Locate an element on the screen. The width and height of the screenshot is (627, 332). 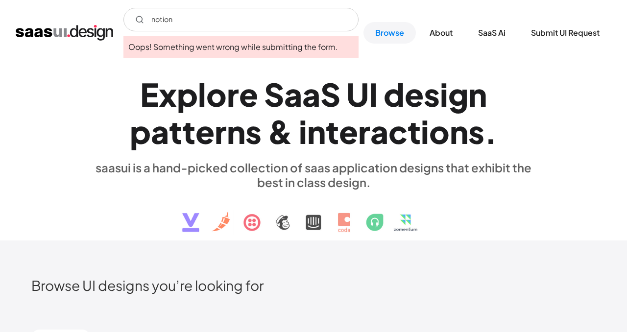
a: Submit UI Request is located at coordinates (565, 33).